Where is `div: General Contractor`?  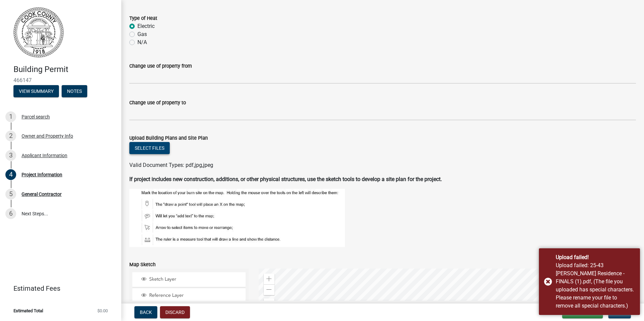 div: General Contractor is located at coordinates (41, 194).